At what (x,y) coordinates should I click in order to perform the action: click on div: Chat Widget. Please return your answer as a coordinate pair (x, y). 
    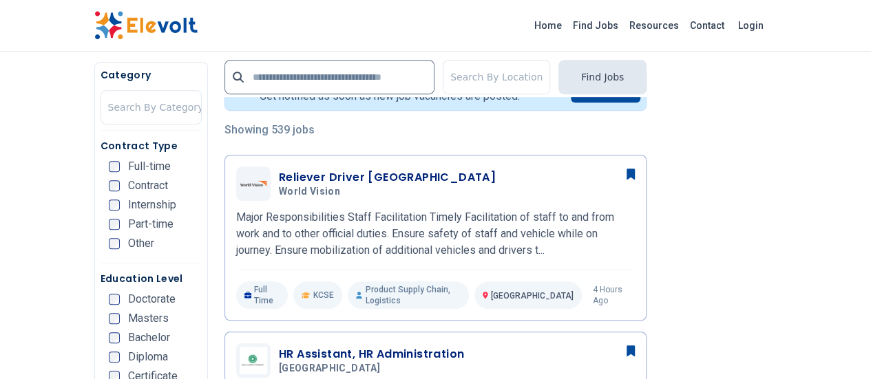
    Looking at the image, I should click on (836, 346).